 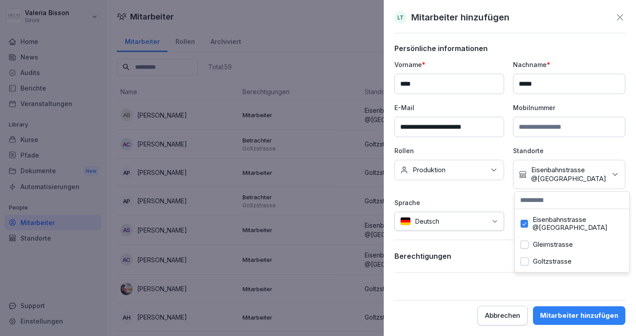 What do you see at coordinates (580, 316) in the screenshot?
I see `div: Mitarbeiter hinzufügen` at bounding box center [580, 316].